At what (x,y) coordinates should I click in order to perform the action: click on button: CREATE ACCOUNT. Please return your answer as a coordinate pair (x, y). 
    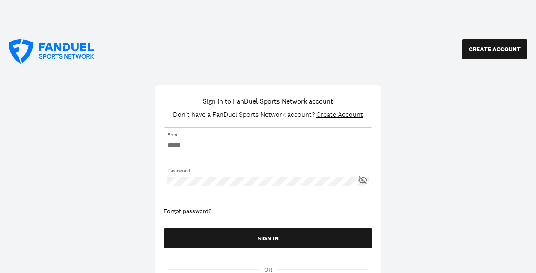
    Looking at the image, I should click on (495, 49).